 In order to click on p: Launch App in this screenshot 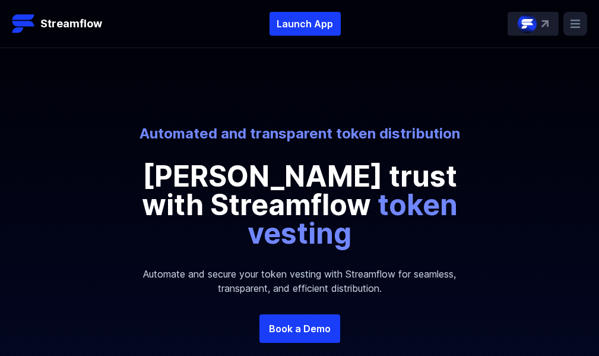, I will do `click(305, 24)`.